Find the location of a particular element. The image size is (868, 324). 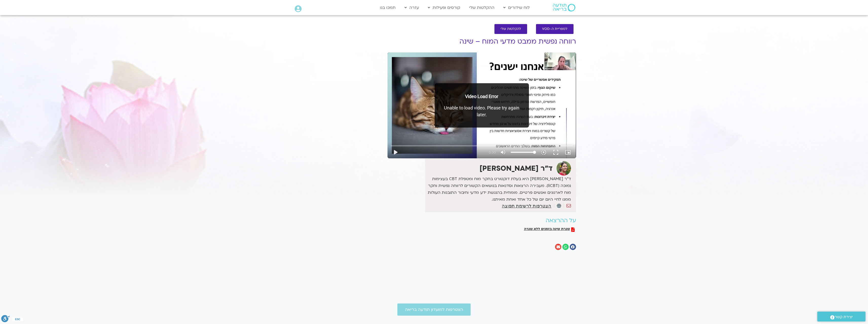

span: להקלטות שלי is located at coordinates (510, 29).